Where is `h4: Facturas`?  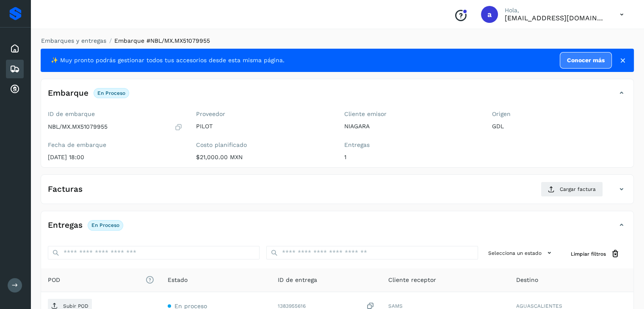
h4: Facturas is located at coordinates (65, 189).